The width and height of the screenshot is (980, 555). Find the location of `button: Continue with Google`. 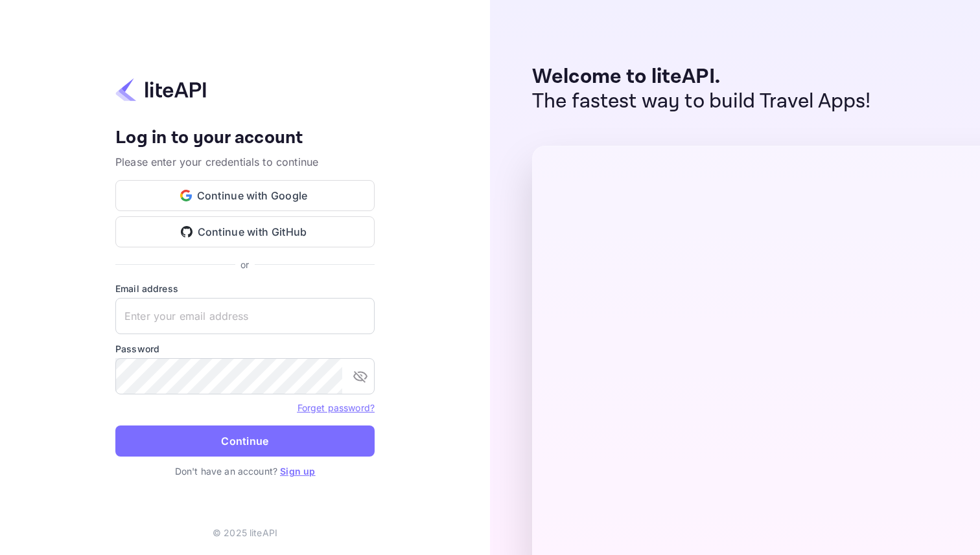

button: Continue with Google is located at coordinates (245, 195).